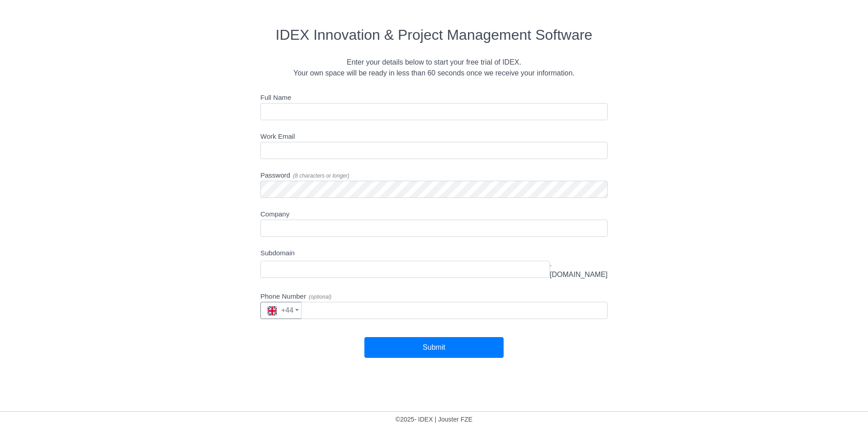  What do you see at coordinates (281, 311) in the screenshot?
I see `button: +44` at bounding box center [281, 311].